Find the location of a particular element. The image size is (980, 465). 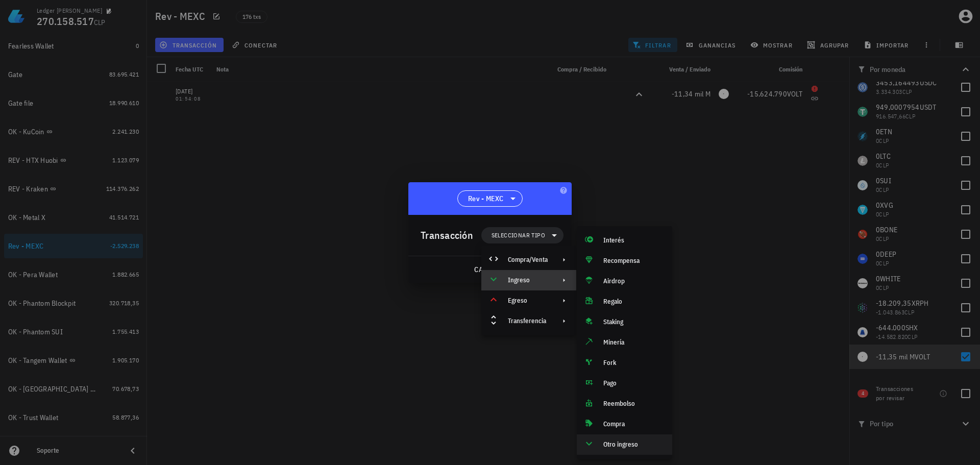

div: Recompensa is located at coordinates (634, 261).